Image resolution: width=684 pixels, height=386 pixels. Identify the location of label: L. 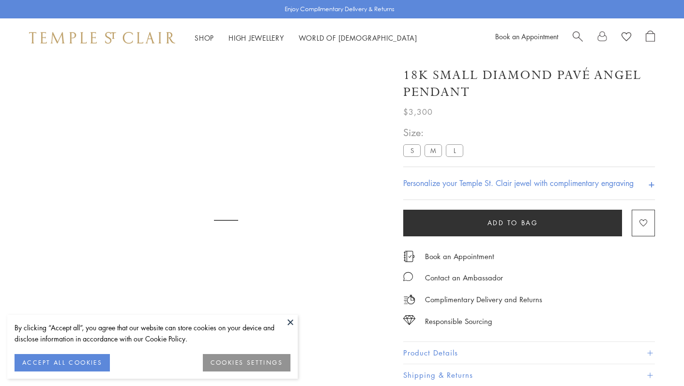
(455, 150).